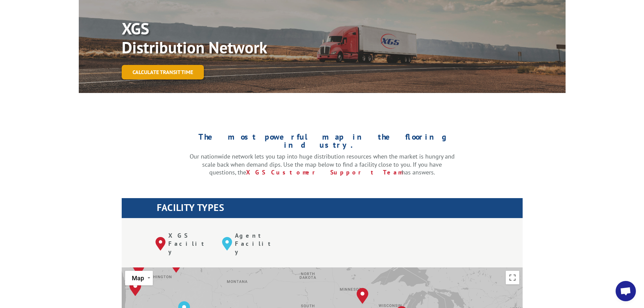 This screenshot has width=644, height=308. Describe the element at coordinates (512, 278) in the screenshot. I see `button: Toggle fullscreen view` at that location.